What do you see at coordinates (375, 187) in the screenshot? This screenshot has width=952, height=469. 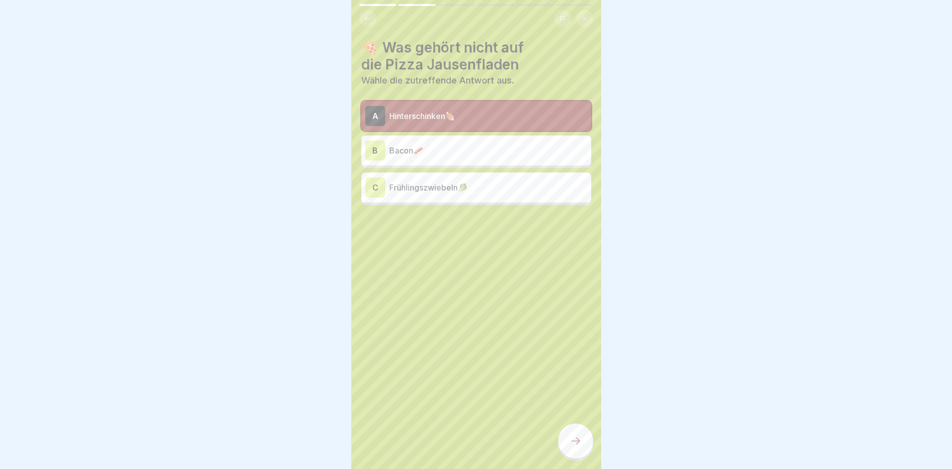 I see `div: C` at bounding box center [375, 187].